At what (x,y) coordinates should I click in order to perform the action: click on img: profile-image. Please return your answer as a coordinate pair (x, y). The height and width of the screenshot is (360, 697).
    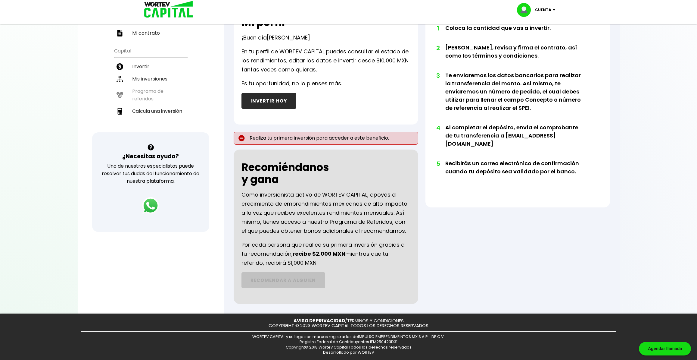
    Looking at the image, I should click on (526, 10).